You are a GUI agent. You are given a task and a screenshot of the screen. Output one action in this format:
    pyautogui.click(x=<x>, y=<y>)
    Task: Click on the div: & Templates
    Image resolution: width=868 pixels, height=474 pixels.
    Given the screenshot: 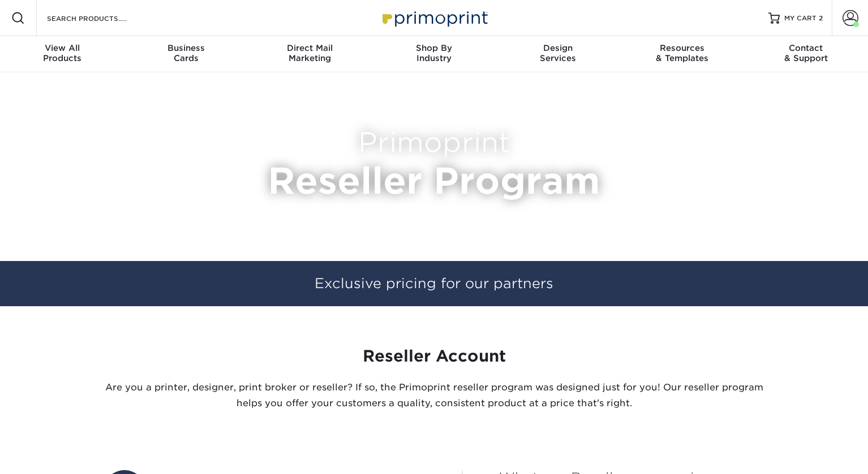 What is the action you would take?
    pyautogui.click(x=681, y=53)
    